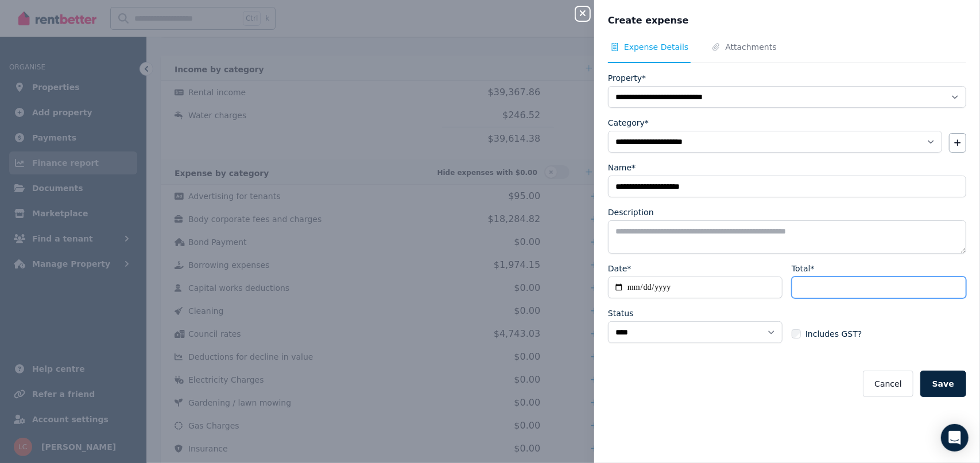 This screenshot has height=463, width=980. What do you see at coordinates (628, 123) in the screenshot?
I see `label: Category*` at bounding box center [628, 123].